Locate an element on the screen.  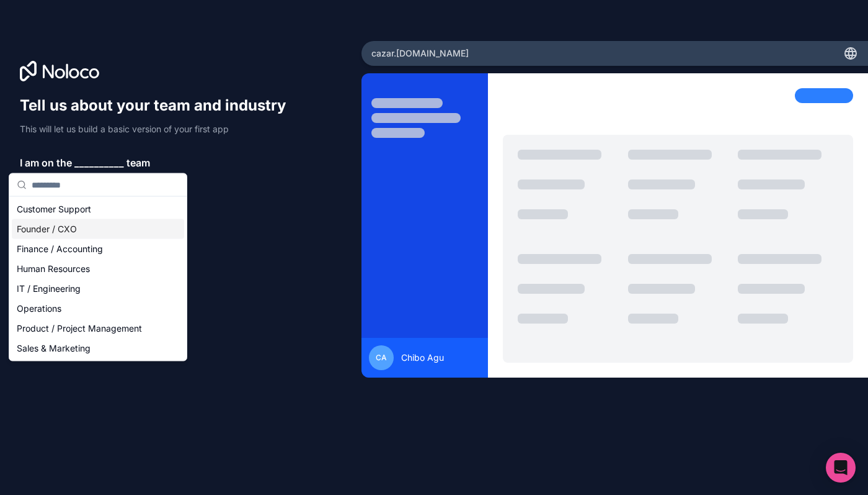
h1: Tell us about your team and industry is located at coordinates (158, 106).